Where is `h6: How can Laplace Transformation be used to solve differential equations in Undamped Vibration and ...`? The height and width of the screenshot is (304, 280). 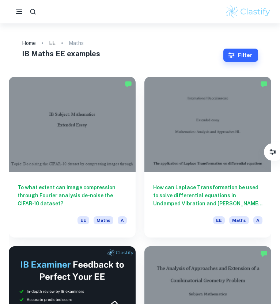 h6: How can Laplace Transformation be used to solve differential equations in Undamped Vibration and ... is located at coordinates (208, 196).